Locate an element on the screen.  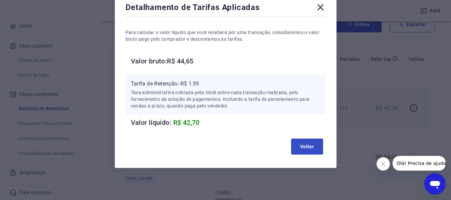
h6: Valor bruto: R$ 44,65 is located at coordinates (228, 61).